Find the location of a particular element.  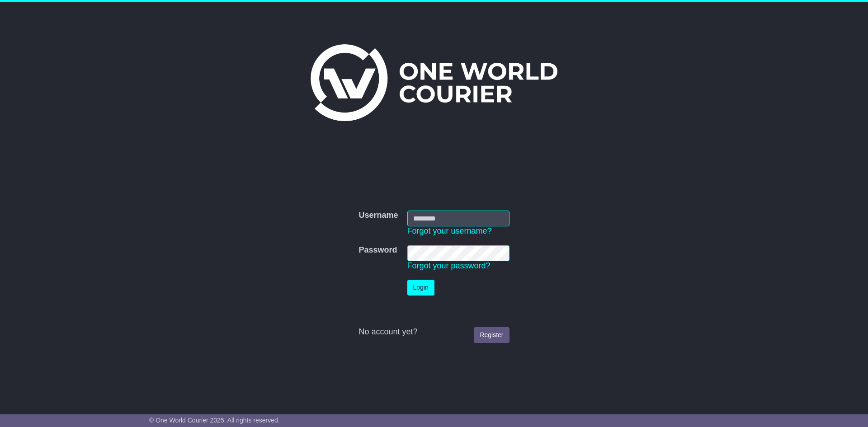

div: No account yet? is located at coordinates (434, 332).